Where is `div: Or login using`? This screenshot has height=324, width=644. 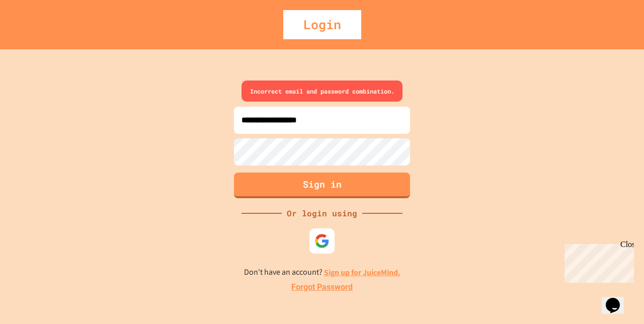 div: Or login using is located at coordinates (322, 213).